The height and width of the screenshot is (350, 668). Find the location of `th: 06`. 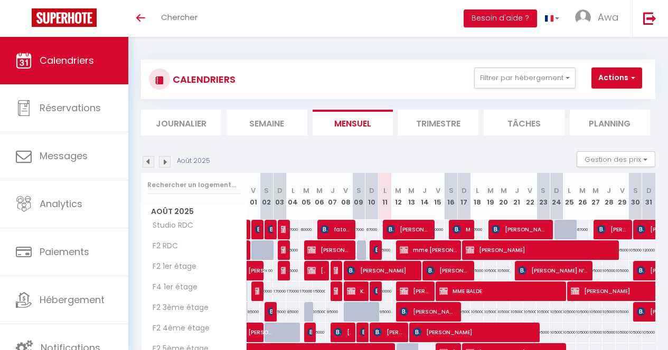

th: 06 is located at coordinates (319, 196).